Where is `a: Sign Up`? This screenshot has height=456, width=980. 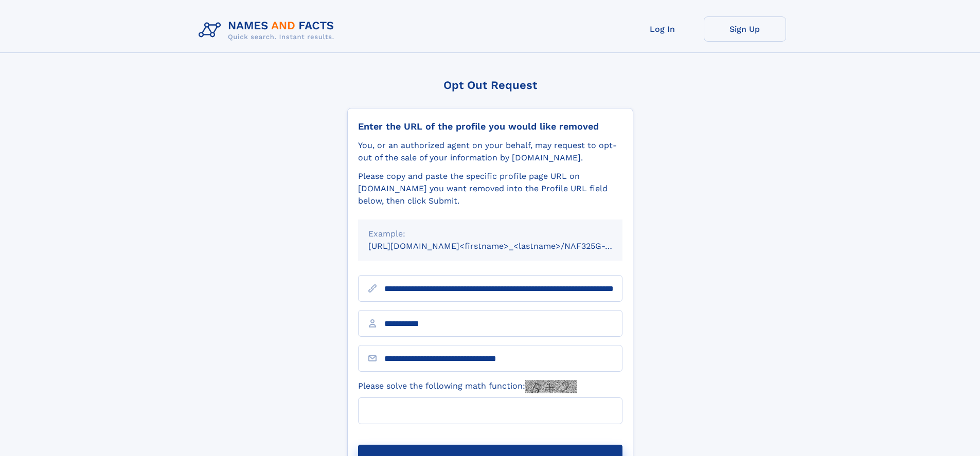 a: Sign Up is located at coordinates (744, 29).